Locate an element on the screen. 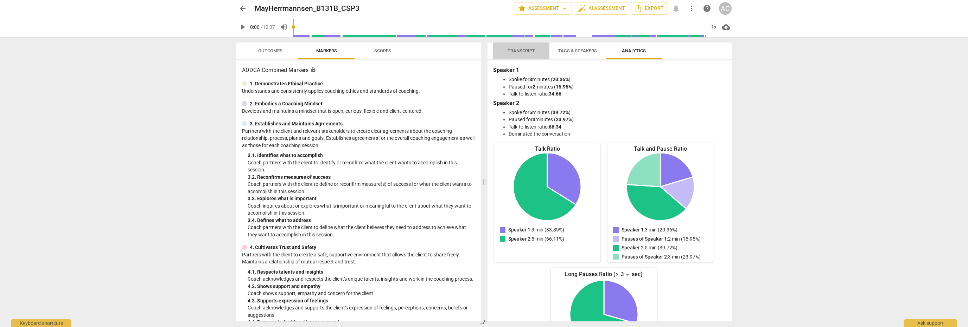 This screenshot has width=968, height=327. span: Markers is located at coordinates (326, 51).